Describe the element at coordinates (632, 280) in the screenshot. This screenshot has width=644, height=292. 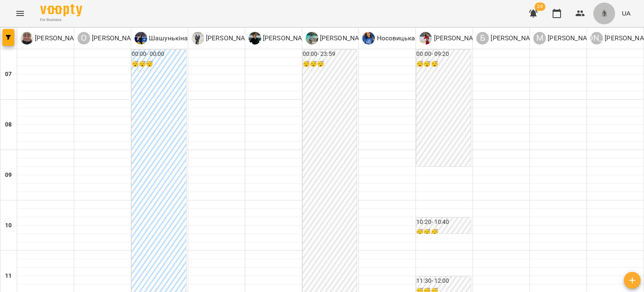
I see `button: Створити урок` at that location.